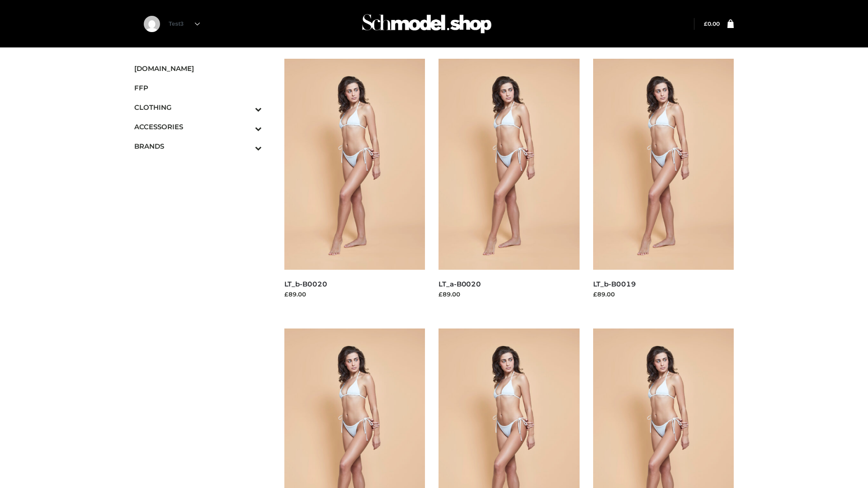 This screenshot has width=868, height=488. What do you see at coordinates (427, 23) in the screenshot?
I see `a: Schmodel Admin 964` at bounding box center [427, 23].